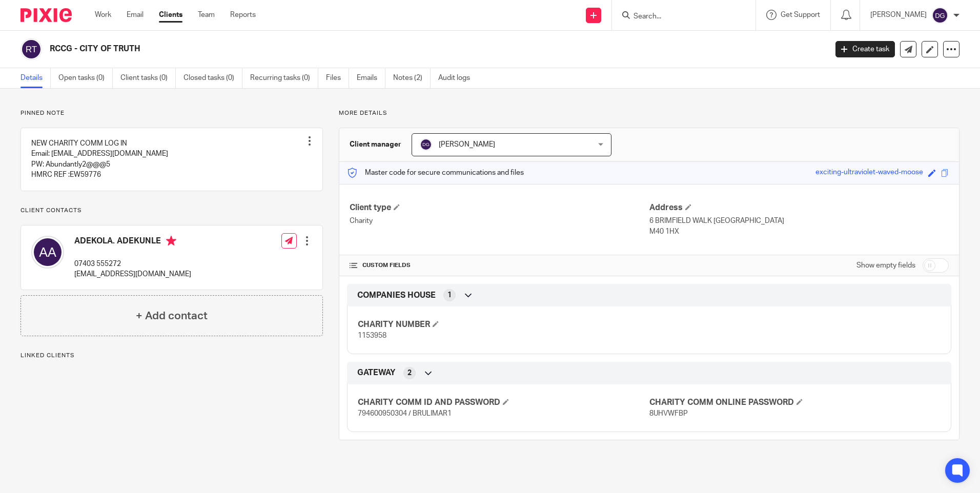 This screenshot has width=980, height=493. I want to click on a: Reports, so click(243, 15).